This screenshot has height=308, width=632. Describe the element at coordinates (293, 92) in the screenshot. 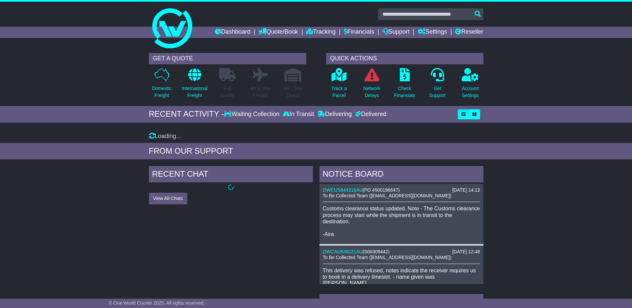

I see `p: Air / Sea Depot` at that location.